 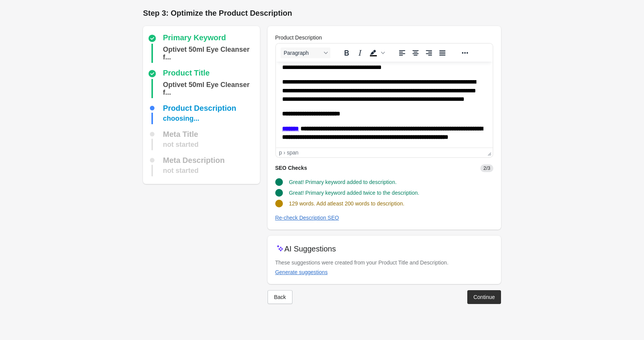 What do you see at coordinates (322, 13) in the screenshot?
I see `h1: Step 3: Optimize the Product Description` at bounding box center [322, 13].